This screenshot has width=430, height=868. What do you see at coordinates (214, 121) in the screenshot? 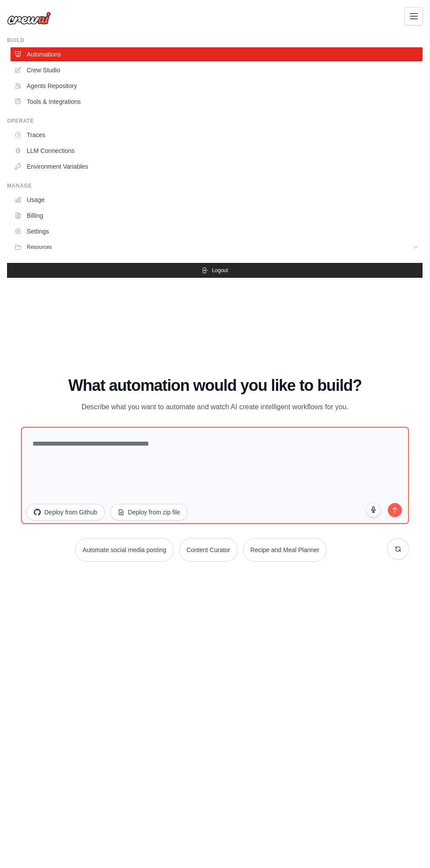
I see `div: Operate` at bounding box center [214, 121].